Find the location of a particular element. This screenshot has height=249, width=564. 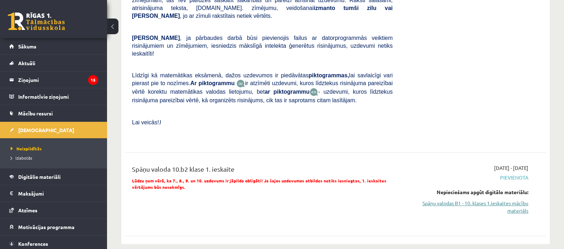

span: Sākums is located at coordinates (27, 46).